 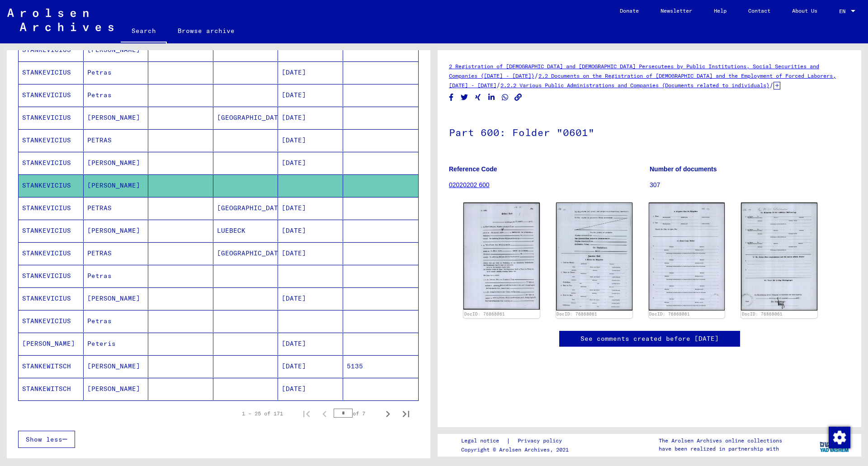 I want to click on a: Browse archive, so click(x=206, y=31).